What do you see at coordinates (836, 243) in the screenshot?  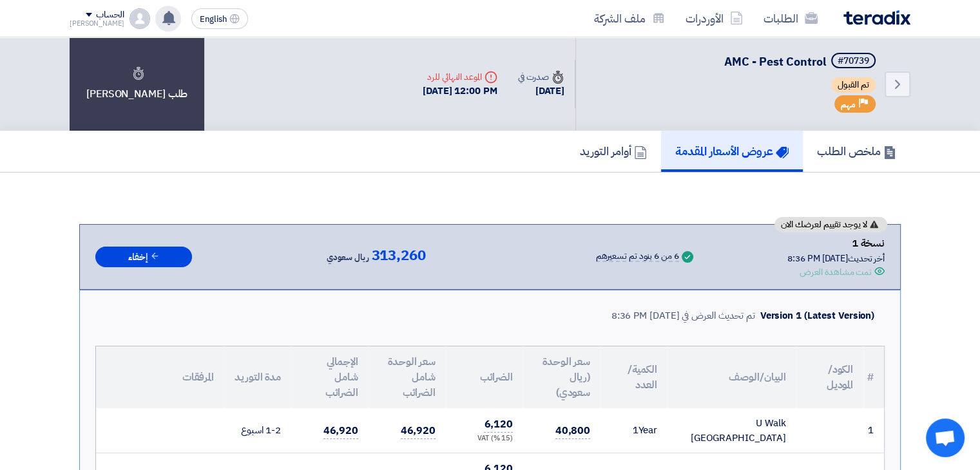 I see `div: نسخة 1` at bounding box center [836, 243].